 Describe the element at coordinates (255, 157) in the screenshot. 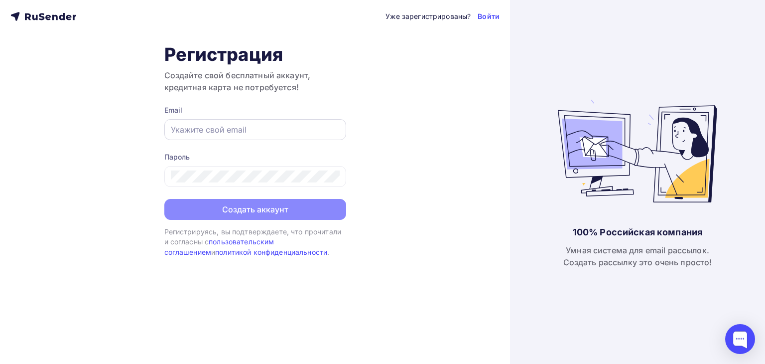

I see `div: Пароль` at that location.